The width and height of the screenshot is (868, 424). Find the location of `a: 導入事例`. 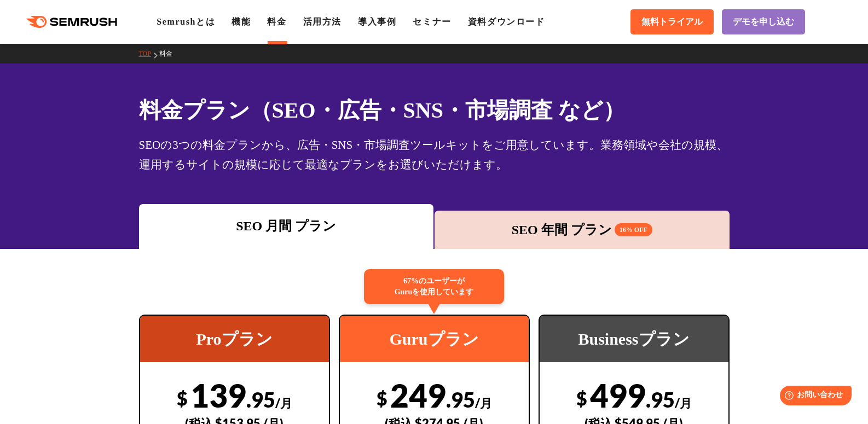

a: 導入事例 is located at coordinates (377, 21).